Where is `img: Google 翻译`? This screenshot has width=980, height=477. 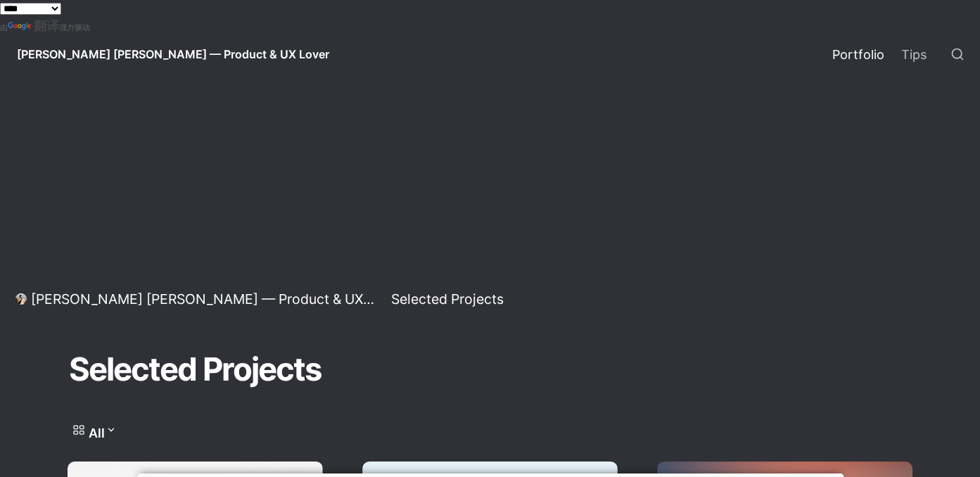
img: Google 翻译 is located at coordinates (21, 26).